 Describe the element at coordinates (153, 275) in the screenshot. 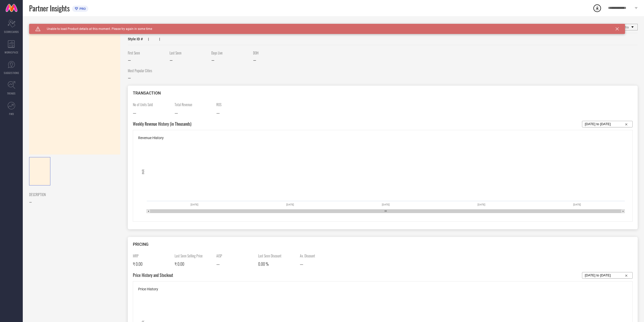

I see `span: Price History and Stockout` at that location.